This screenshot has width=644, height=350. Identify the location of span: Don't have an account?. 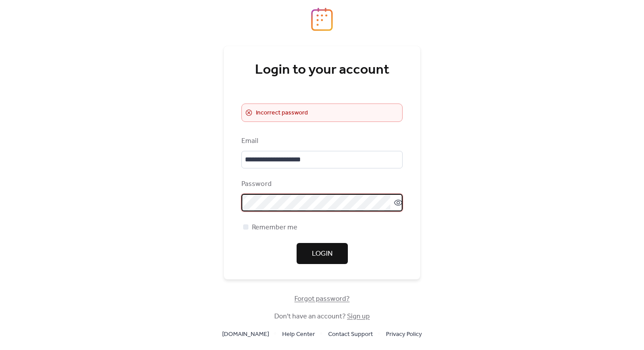
(322, 317).